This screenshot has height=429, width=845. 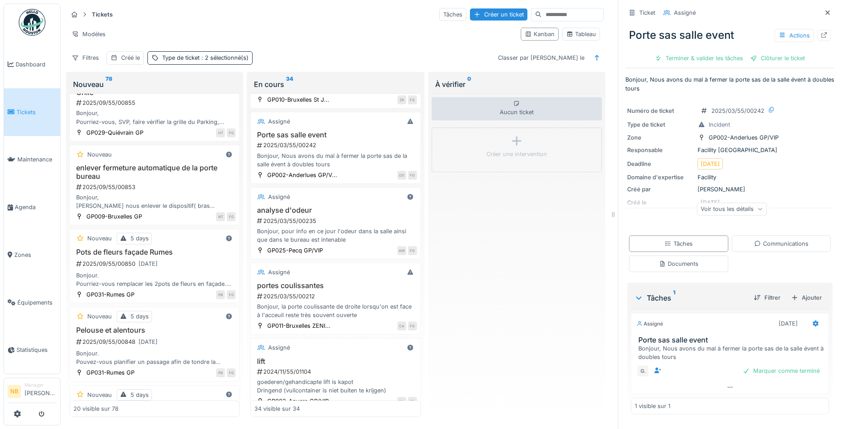 I want to click on div: Incident, so click(x=719, y=124).